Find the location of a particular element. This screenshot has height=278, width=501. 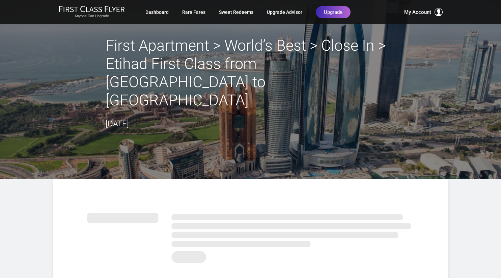

a: Upgrade is located at coordinates (333, 12).